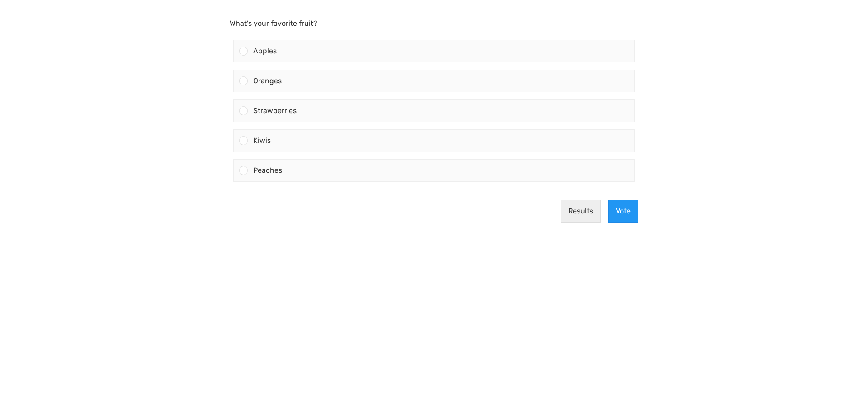 The image size is (868, 412). I want to click on button: Vote, so click(623, 211).